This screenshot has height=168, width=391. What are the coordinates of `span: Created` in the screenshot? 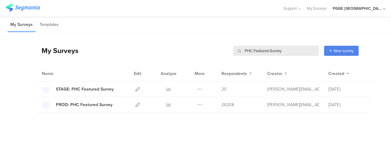 It's located at (337, 74).